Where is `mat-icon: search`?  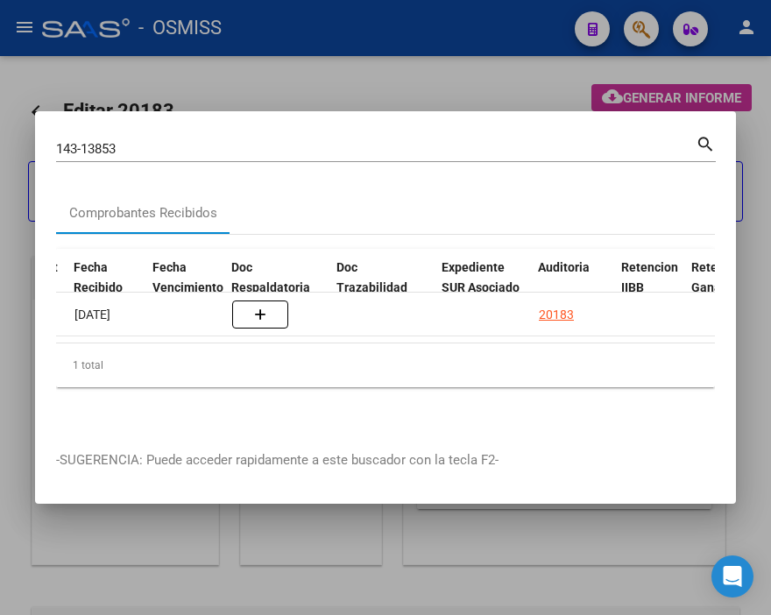
mat-icon: search is located at coordinates (705, 143).